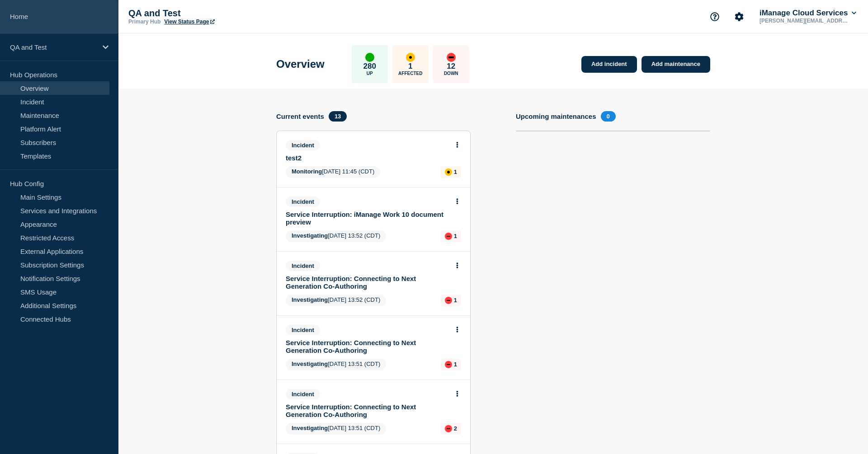 The width and height of the screenshot is (868, 454). What do you see at coordinates (609, 64) in the screenshot?
I see `a: Add incident` at bounding box center [609, 64].